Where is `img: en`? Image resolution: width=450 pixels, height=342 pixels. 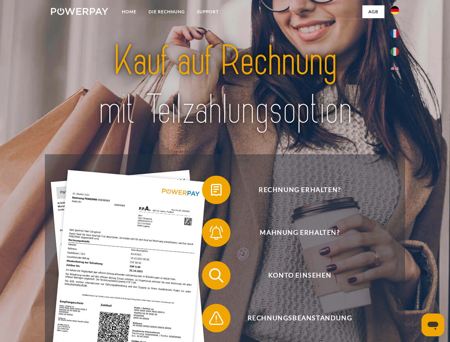
img: en is located at coordinates (395, 70).